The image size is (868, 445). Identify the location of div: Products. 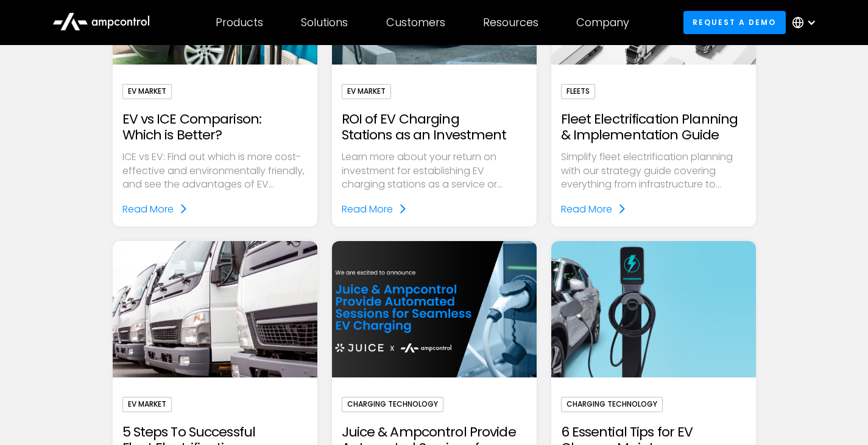
(240, 23).